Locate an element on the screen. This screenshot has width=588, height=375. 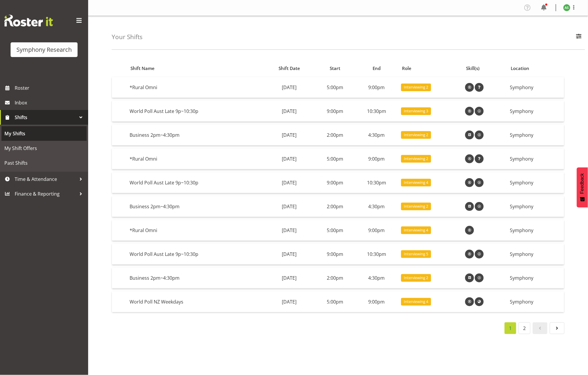
button: Feedback - Show survey is located at coordinates (582, 188).